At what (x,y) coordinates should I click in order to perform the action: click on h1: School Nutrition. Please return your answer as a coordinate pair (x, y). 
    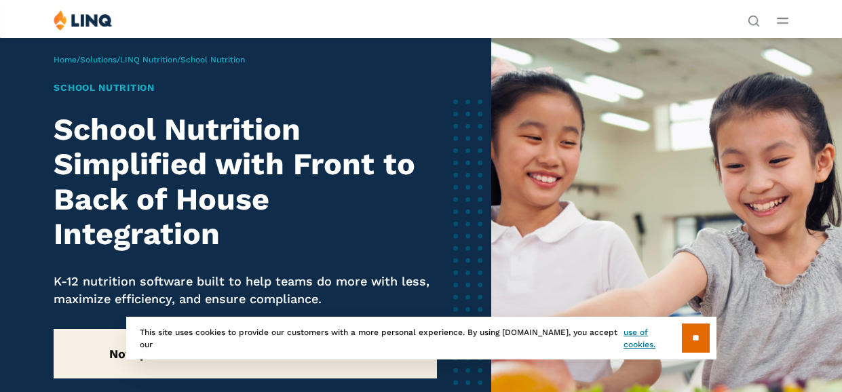
    Looking at the image, I should click on (245, 88).